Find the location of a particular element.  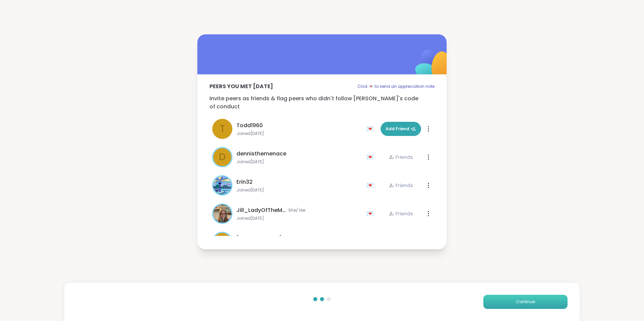

span: Jill_LadyOfTheMountain is located at coordinates (261, 211).